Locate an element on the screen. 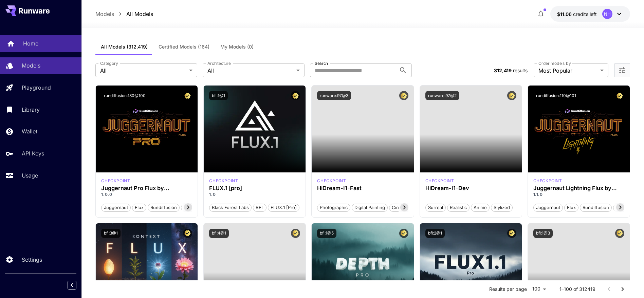 The width and height of the screenshot is (644, 298). div: Collapse sidebar is located at coordinates (77, 284).